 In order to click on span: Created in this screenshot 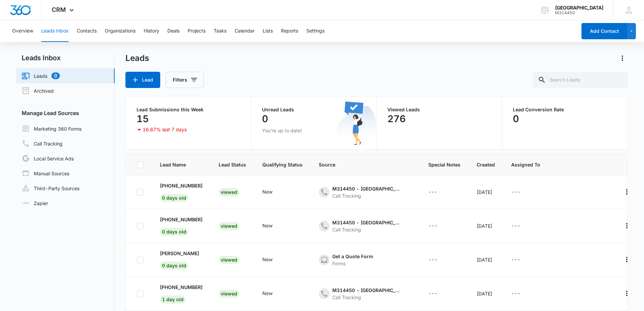, I will do `click(486, 164)`.